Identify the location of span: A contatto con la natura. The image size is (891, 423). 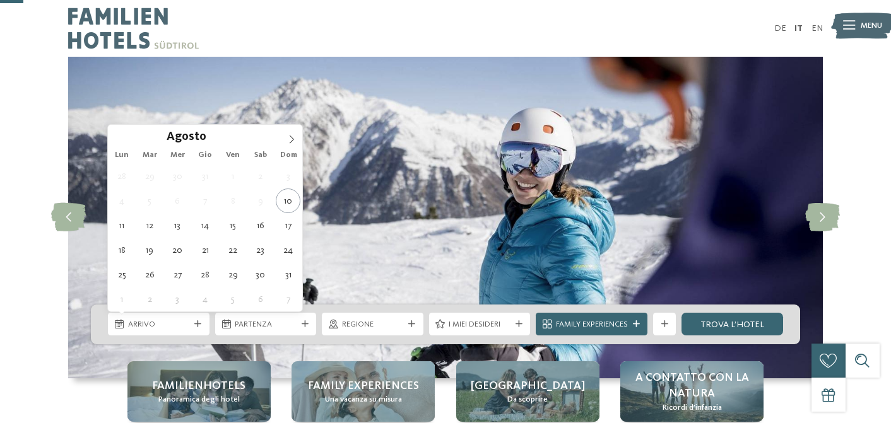
(691, 386).